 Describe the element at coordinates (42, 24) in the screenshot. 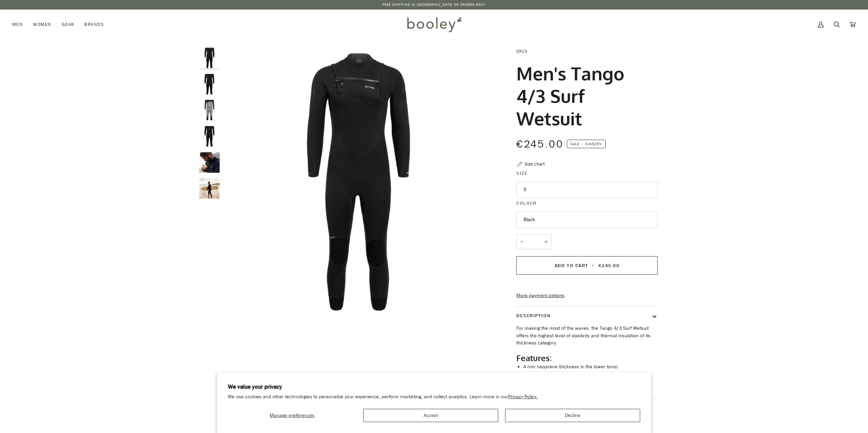

I see `a: Women` at that location.